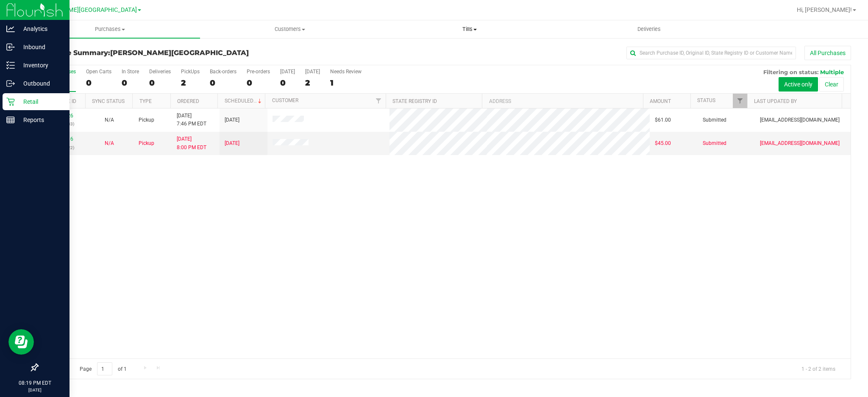  Describe the element at coordinates (40, 47) in the screenshot. I see `p: Inbound` at that location.